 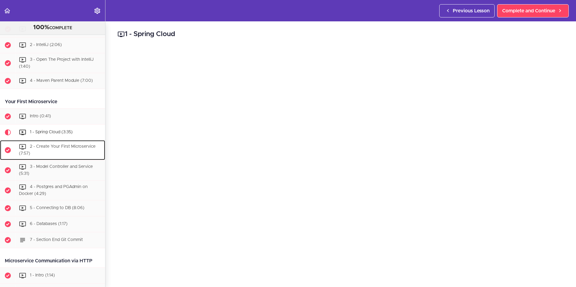 I want to click on span: 7 - Section End Git Commit, so click(x=56, y=240).